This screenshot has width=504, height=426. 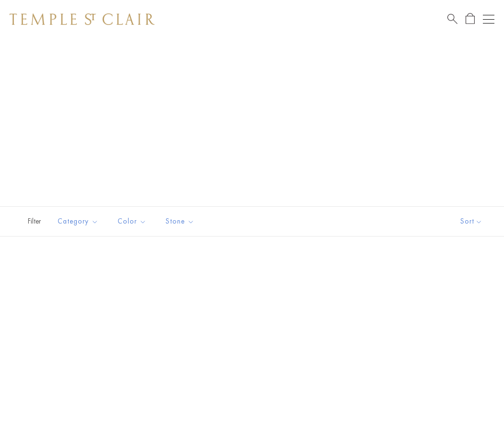 I want to click on span: Color, so click(x=133, y=221).